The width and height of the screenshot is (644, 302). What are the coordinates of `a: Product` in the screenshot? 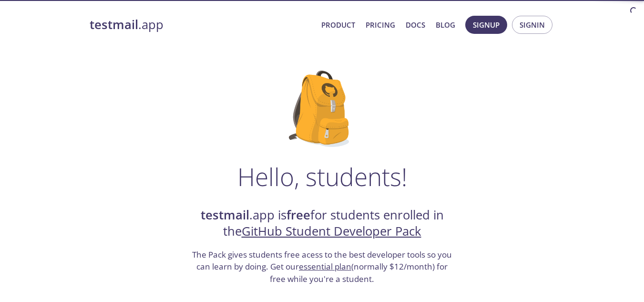 It's located at (338, 25).